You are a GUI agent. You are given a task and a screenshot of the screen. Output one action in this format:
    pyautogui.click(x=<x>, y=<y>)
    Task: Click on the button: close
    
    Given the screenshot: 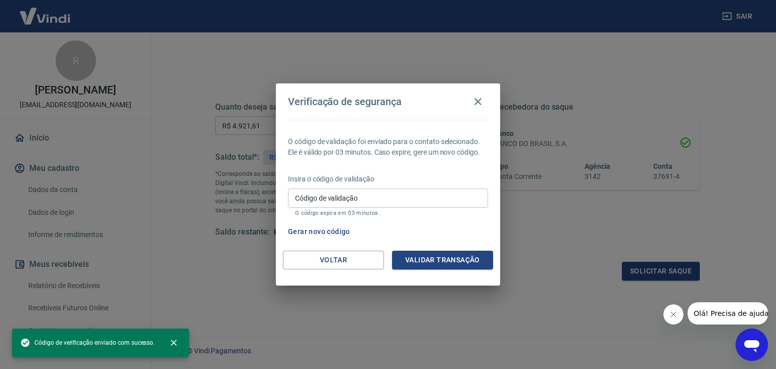 What is the action you would take?
    pyautogui.click(x=174, y=343)
    